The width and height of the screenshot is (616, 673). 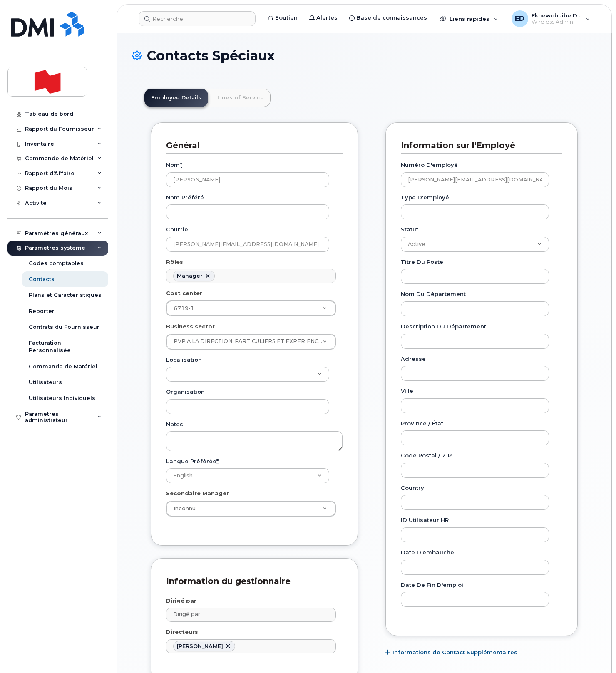 What do you see at coordinates (185, 197) in the screenshot?
I see `label: Nom préféré` at bounding box center [185, 197].